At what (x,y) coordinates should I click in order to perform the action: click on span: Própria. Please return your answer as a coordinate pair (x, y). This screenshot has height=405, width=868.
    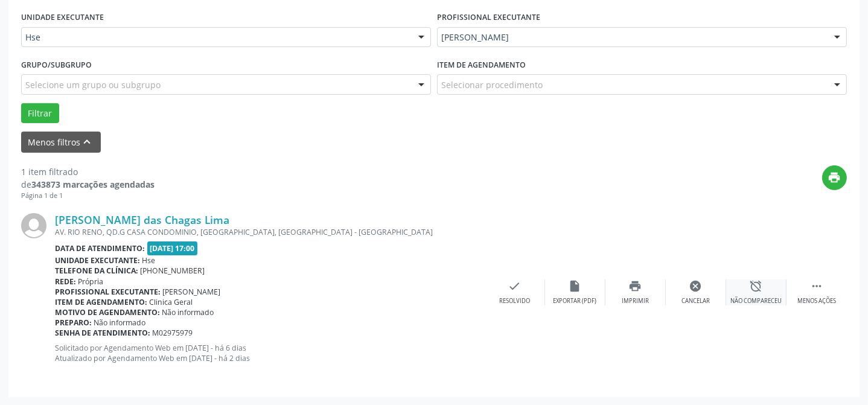
    Looking at the image, I should click on (91, 281).